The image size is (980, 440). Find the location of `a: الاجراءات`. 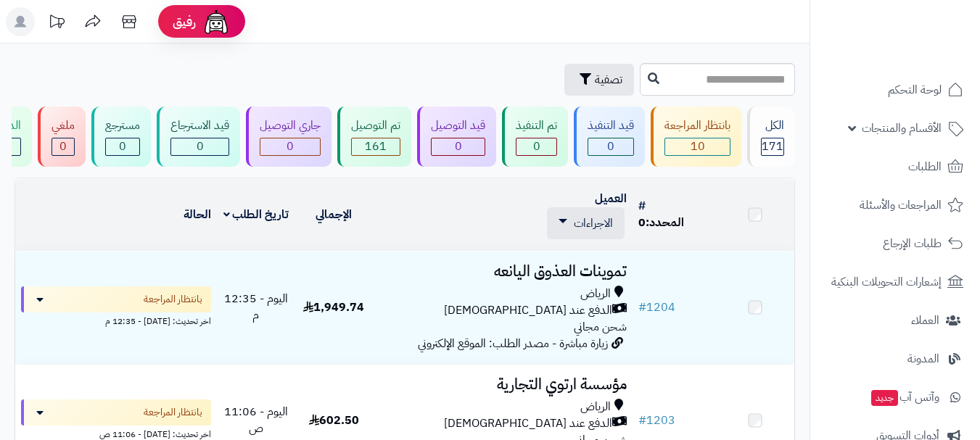

a: الاجراءات is located at coordinates (585, 223).